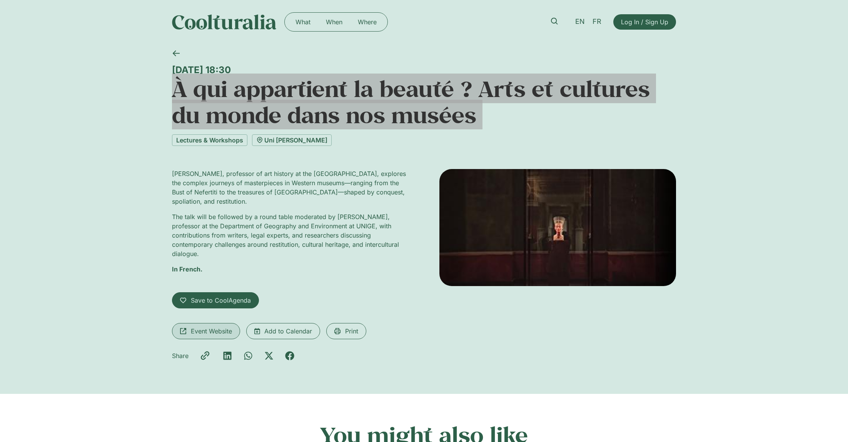 Image resolution: width=848 pixels, height=442 pixels. I want to click on span: Log In / Sign Up, so click(644, 22).